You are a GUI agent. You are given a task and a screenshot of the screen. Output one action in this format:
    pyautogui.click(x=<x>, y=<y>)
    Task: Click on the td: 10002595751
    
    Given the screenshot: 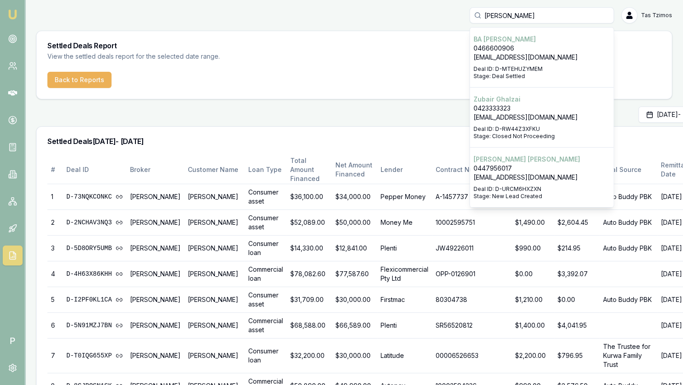 What is the action you would take?
    pyautogui.click(x=472, y=222)
    